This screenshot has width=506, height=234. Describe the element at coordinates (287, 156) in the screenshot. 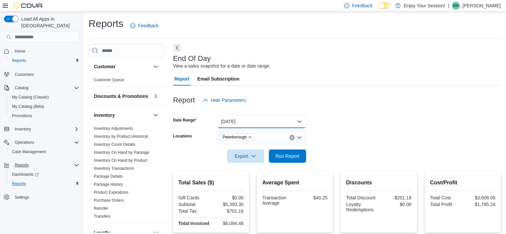

I see `span: Run Report` at that location.